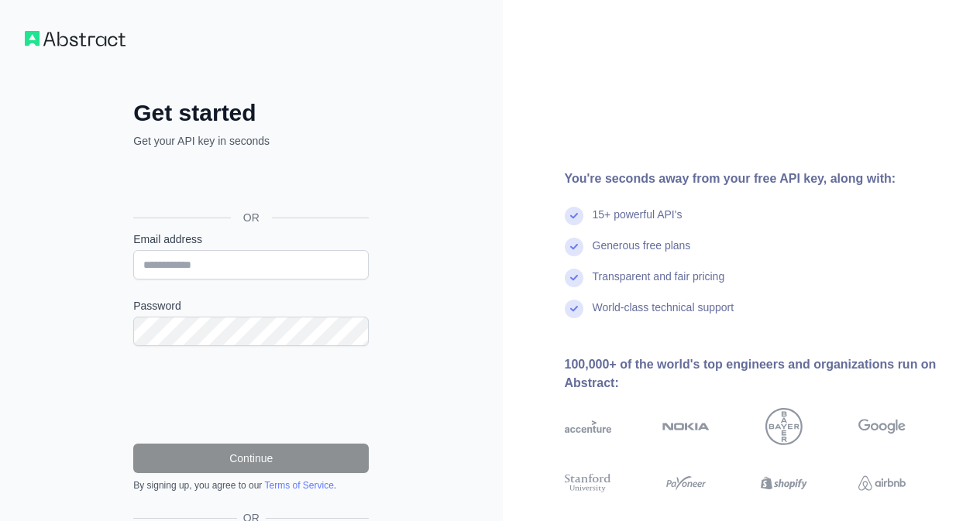 The height and width of the screenshot is (521, 980). Describe the element at coordinates (641, 253) in the screenshot. I see `div: Generous free plans` at that location.